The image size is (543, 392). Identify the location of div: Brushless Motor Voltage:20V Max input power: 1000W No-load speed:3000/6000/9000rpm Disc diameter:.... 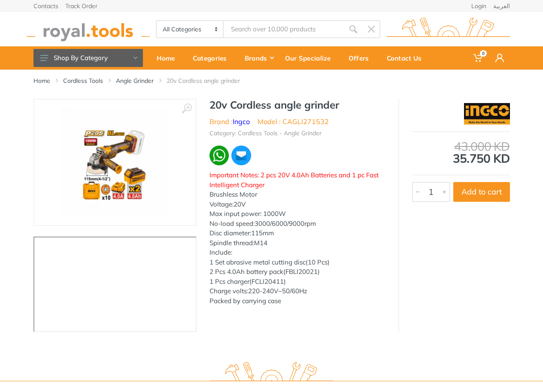
(297, 238).